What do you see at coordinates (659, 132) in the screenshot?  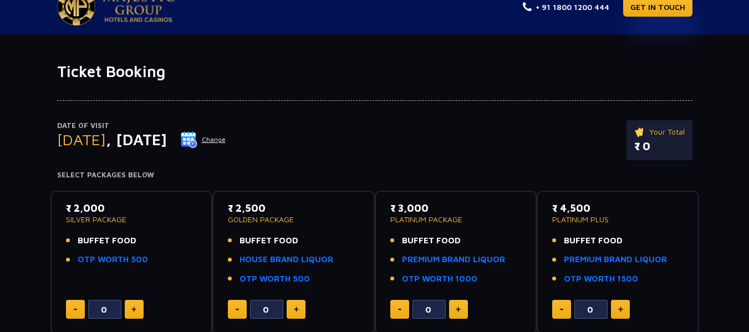 I see `p: Your Total` at bounding box center [659, 132].